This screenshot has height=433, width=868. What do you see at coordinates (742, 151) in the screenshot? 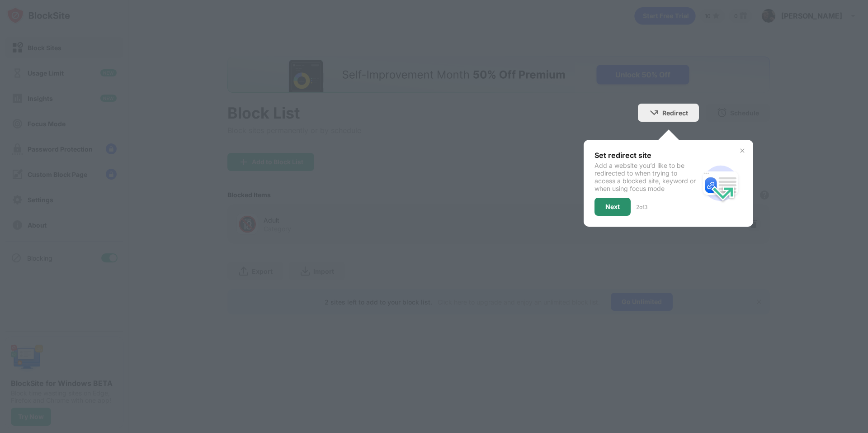
I see `img: x-button.svg` at bounding box center [742, 151].